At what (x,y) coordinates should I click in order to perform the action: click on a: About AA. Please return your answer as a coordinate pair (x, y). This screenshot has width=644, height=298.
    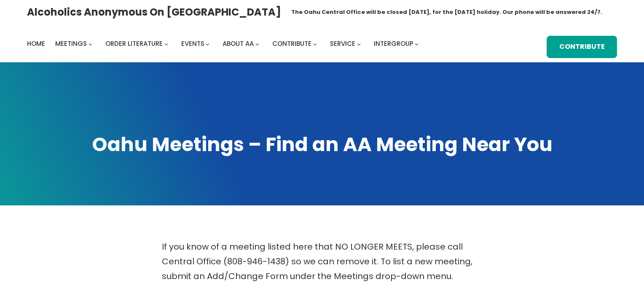
    Looking at the image, I should click on (238, 44).